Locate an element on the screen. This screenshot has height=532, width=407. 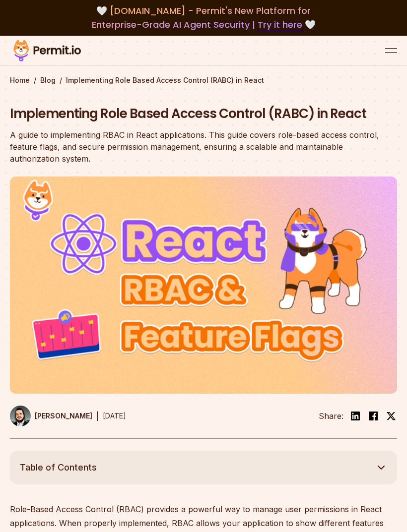
img: Implementing Role Based Access Control (RABC) in React is located at coordinates (203, 285).